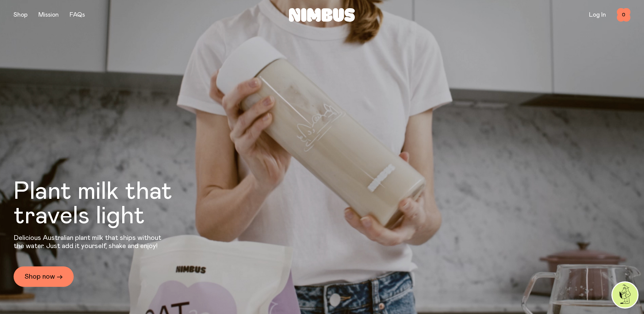  I want to click on a: FAQs, so click(77, 15).